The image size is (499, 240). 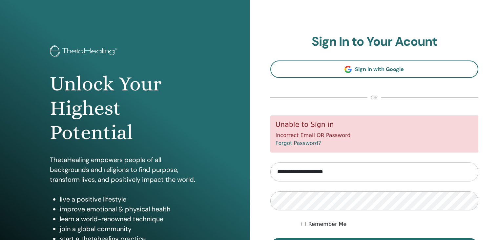 What do you see at coordinates (375, 98) in the screenshot?
I see `span: or` at bounding box center [375, 98].